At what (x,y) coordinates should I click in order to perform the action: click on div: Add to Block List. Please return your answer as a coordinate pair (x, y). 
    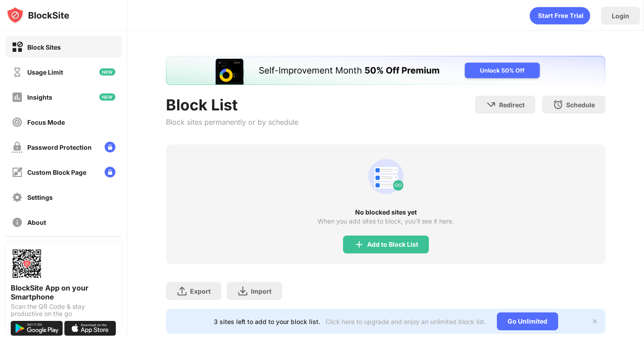
    Looking at the image, I should click on (393, 245).